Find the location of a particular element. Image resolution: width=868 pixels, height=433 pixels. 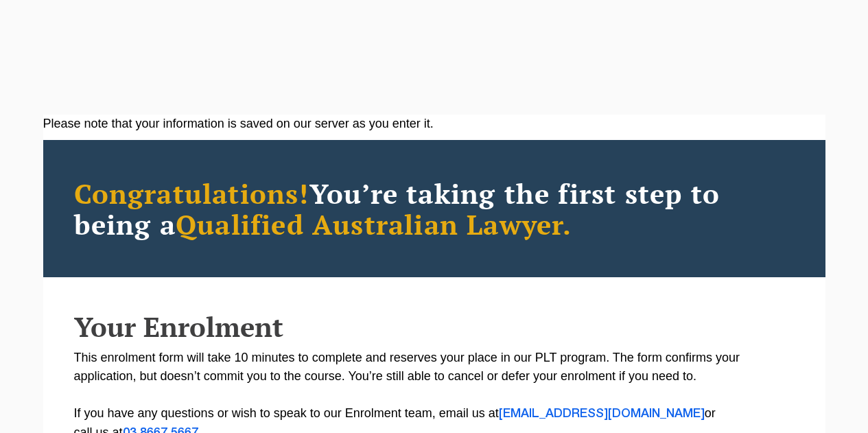

h2: You’re taking the first step to being a is located at coordinates (435, 208).